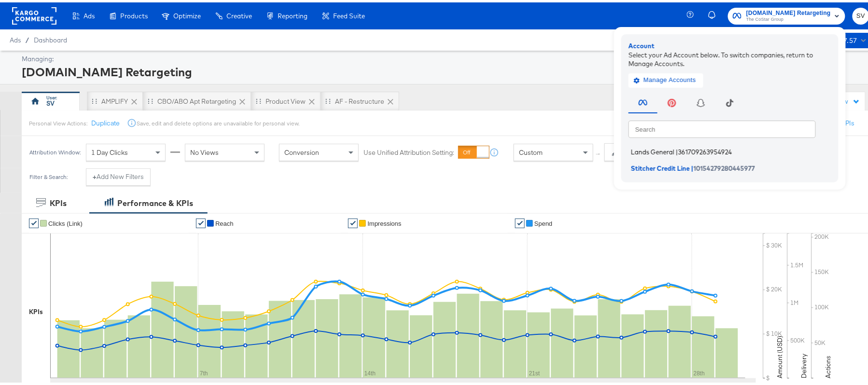 Image resolution: width=868 pixels, height=385 pixels. What do you see at coordinates (704, 149) in the screenshot?
I see `span: 361709263954924` at bounding box center [704, 149].